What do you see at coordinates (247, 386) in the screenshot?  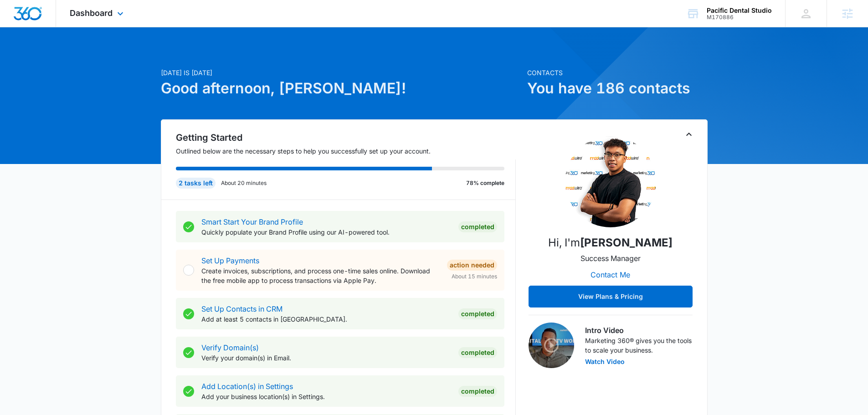 I see `a: Add Location(s) in Settings` at bounding box center [247, 386].